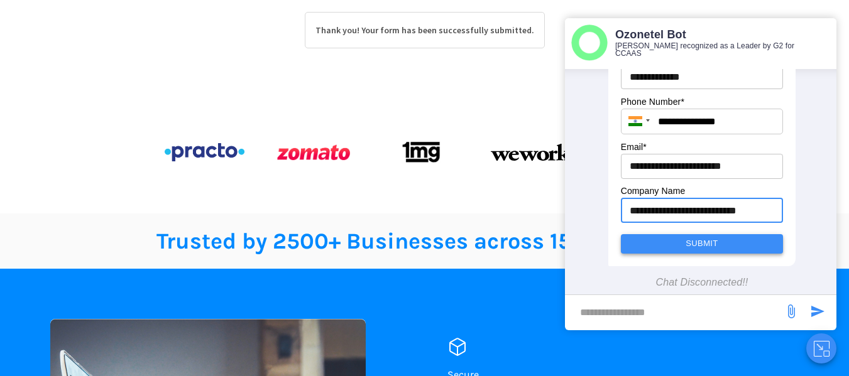  I want to click on div: India: + 91, so click(637, 122).